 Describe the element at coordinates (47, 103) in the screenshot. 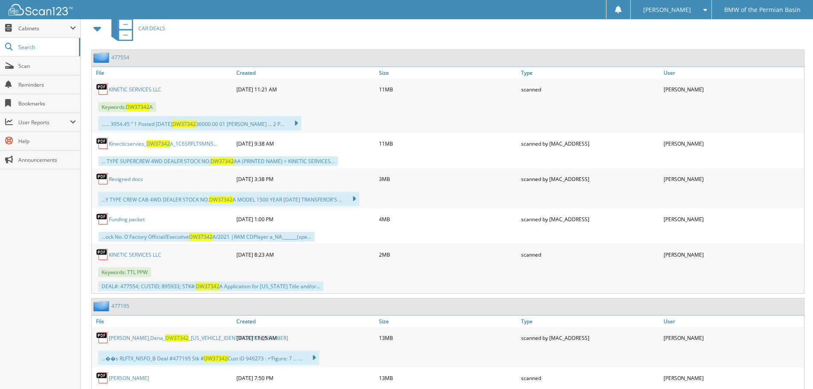

I see `span: Bookmarks` at that location.